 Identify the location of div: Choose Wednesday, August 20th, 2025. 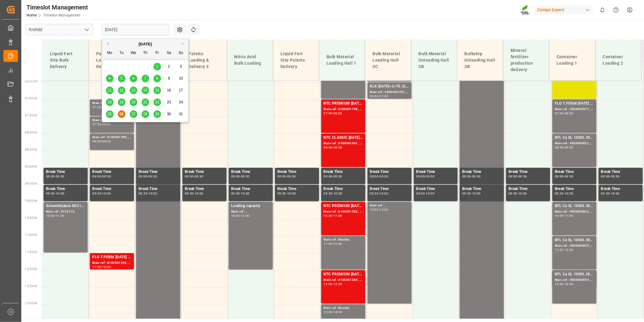
(133, 102).